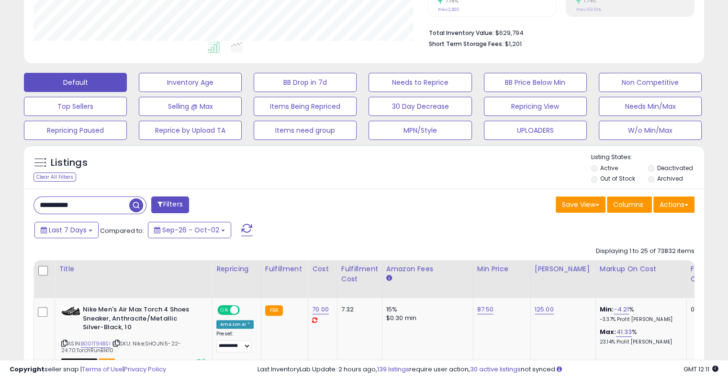 The width and height of the screenshot is (728, 379). What do you see at coordinates (628, 204) in the screenshot?
I see `span: Columns` at bounding box center [628, 204].